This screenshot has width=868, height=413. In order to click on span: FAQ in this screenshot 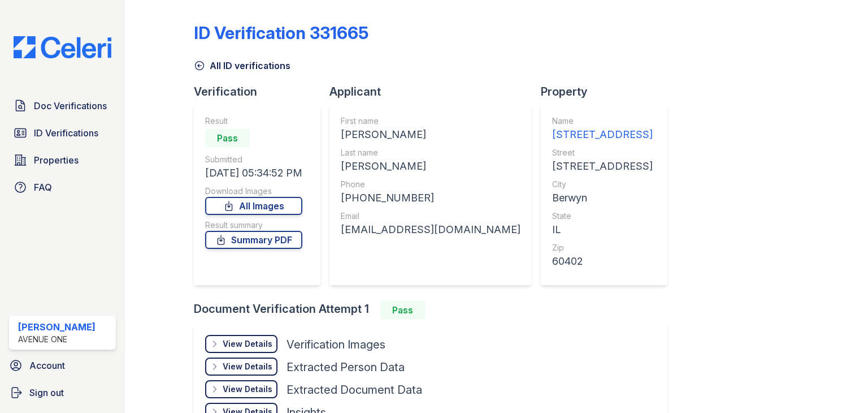, I will do `click(43, 187)`.